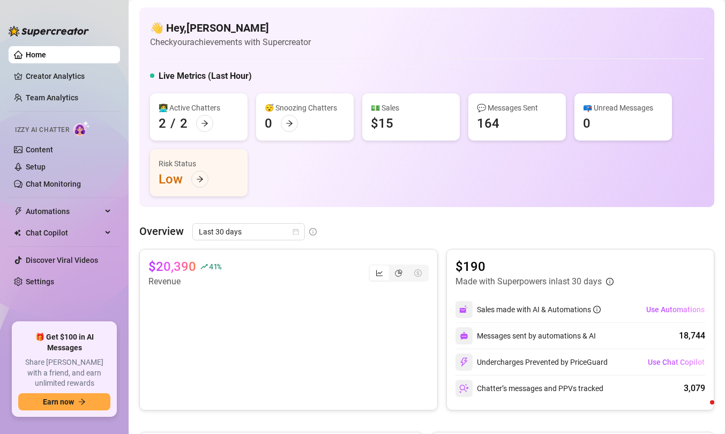 The image size is (725, 434). I want to click on div: Risk Status, so click(199, 163).